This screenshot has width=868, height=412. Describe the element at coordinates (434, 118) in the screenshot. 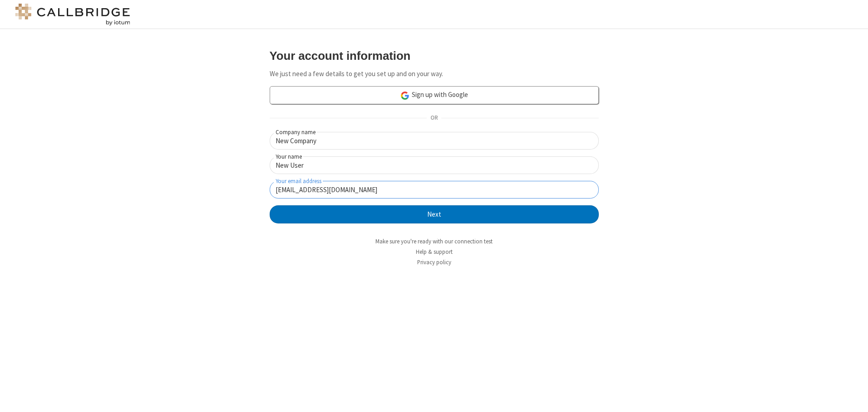

I see `span: OR` at that location.